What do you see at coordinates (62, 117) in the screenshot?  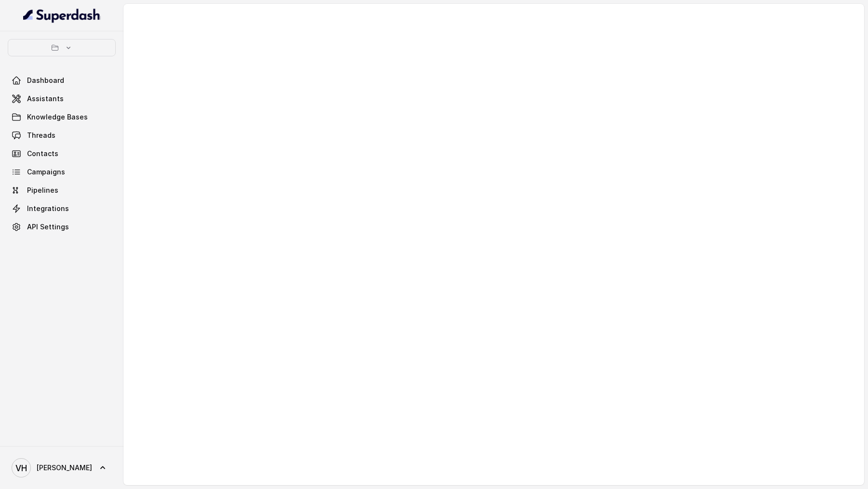 I see `a: Knowledge Bases` at bounding box center [62, 117].